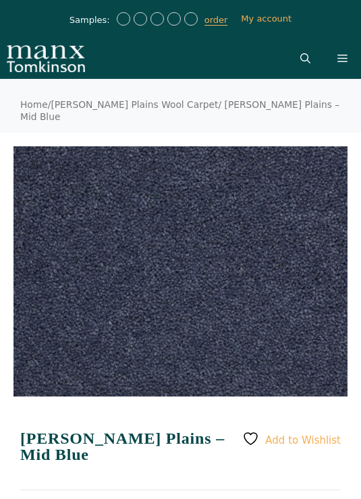 The height and width of the screenshot is (499, 361). What do you see at coordinates (180, 271) in the screenshot?
I see `img: Tomkinson Plains - Mid Blue` at bounding box center [180, 271].